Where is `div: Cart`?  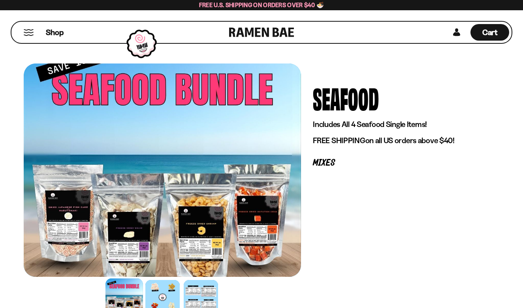
div: Cart is located at coordinates (490, 32).